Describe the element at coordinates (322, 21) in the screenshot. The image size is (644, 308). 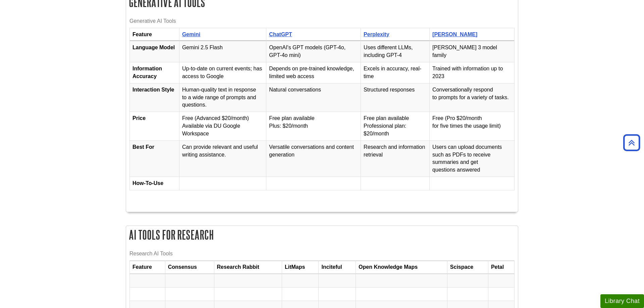
I see `caption: Generative AI Tools` at that location.